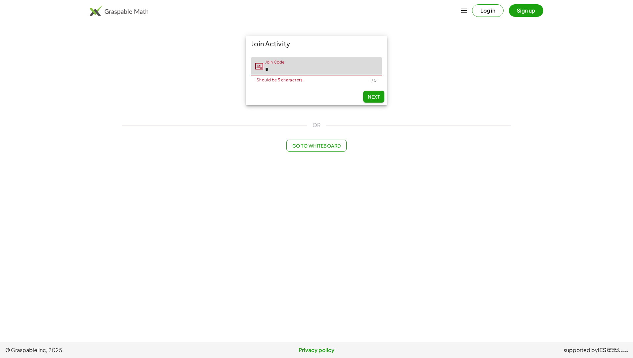 This screenshot has width=633, height=358. I want to click on div: Join Activity, so click(316, 44).